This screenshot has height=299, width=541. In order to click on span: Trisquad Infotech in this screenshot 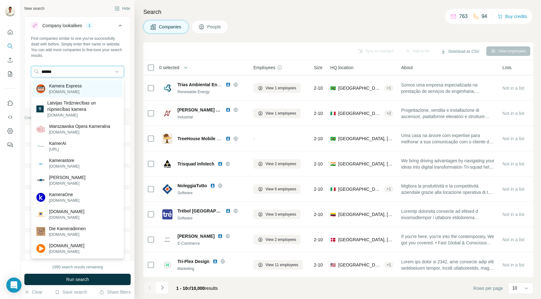, I will do `click(196, 164)`.